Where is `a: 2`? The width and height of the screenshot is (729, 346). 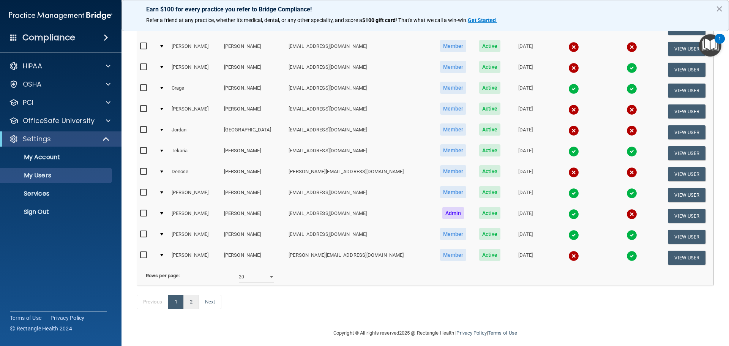 a: 2 is located at coordinates (191, 302).